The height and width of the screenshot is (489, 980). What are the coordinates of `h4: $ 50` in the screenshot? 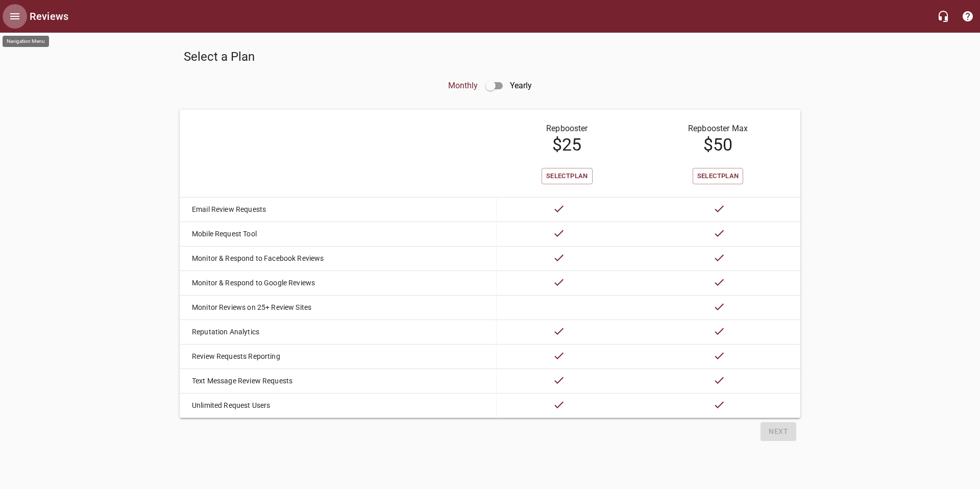 It's located at (718, 145).